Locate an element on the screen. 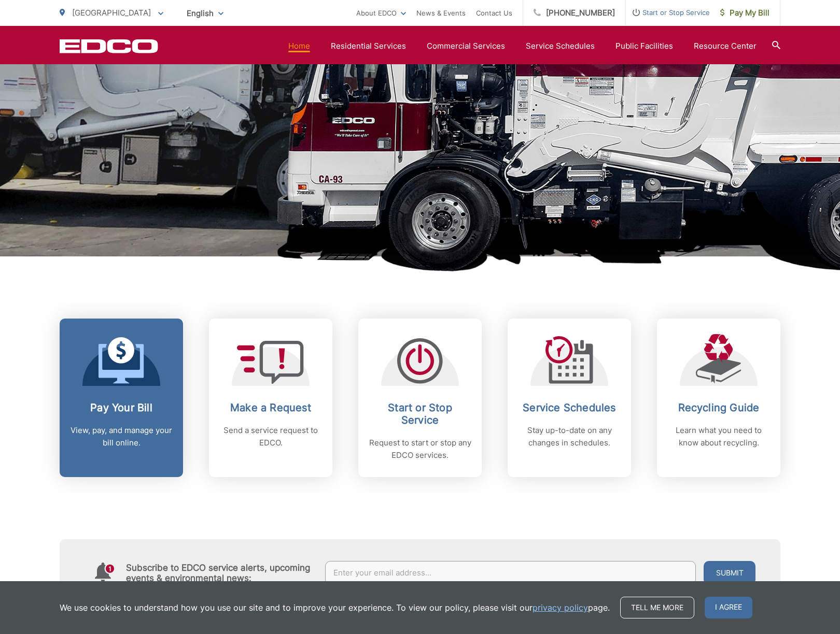 The width and height of the screenshot is (840, 634). a: Contact Us is located at coordinates (494, 13).